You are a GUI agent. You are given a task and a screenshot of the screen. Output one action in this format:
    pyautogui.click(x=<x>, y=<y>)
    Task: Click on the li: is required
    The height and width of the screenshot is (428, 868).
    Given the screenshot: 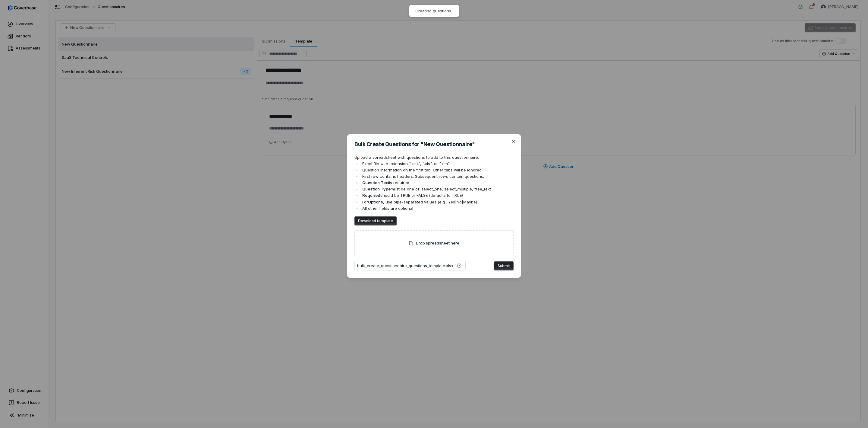 What is the action you would take?
    pyautogui.click(x=437, y=182)
    